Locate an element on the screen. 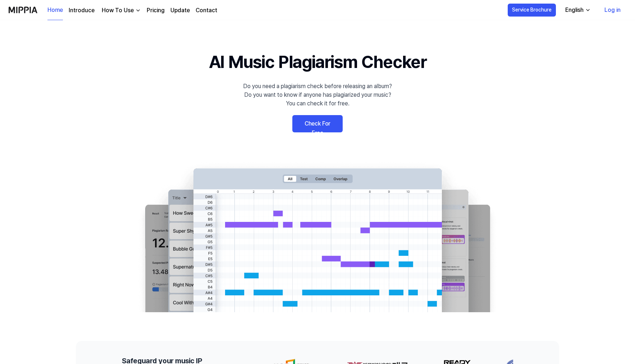 Image resolution: width=635 pixels, height=364 pixels. button: How To Use is located at coordinates (121, 10).